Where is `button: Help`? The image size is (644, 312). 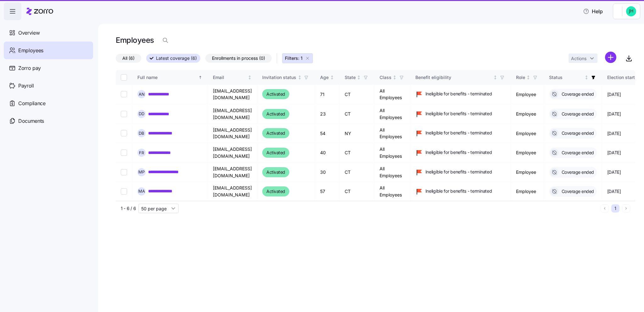 button: Help is located at coordinates (580, 11).